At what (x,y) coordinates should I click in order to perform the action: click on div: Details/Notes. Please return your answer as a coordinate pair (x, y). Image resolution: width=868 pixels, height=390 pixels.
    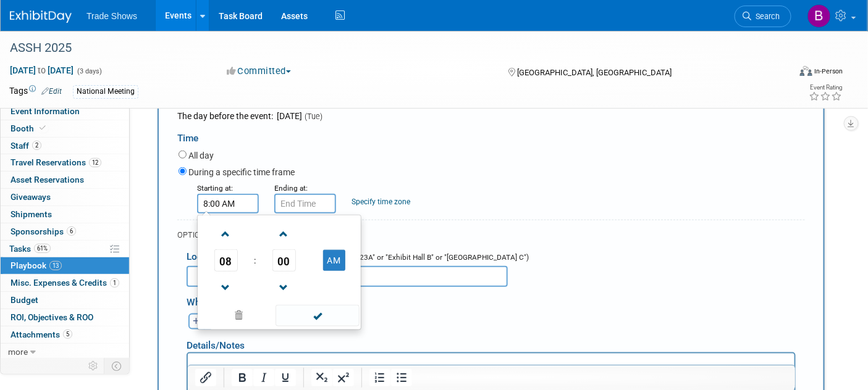
    Looking at the image, I should click on (492, 341).